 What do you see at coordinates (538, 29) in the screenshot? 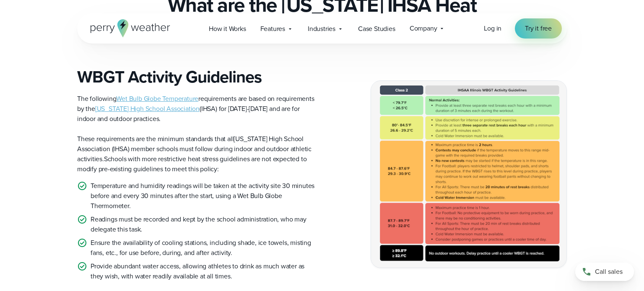
I see `span: Try it free` at bounding box center [538, 29].